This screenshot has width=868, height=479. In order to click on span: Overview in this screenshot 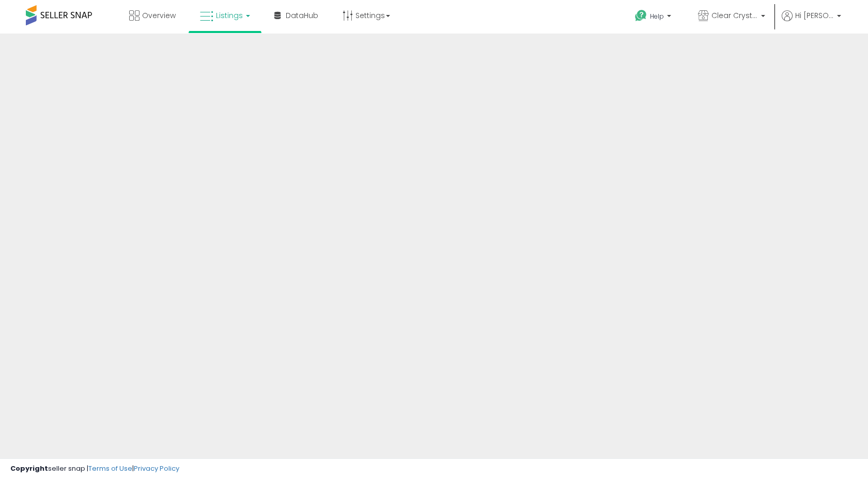, I will do `click(159, 15)`.